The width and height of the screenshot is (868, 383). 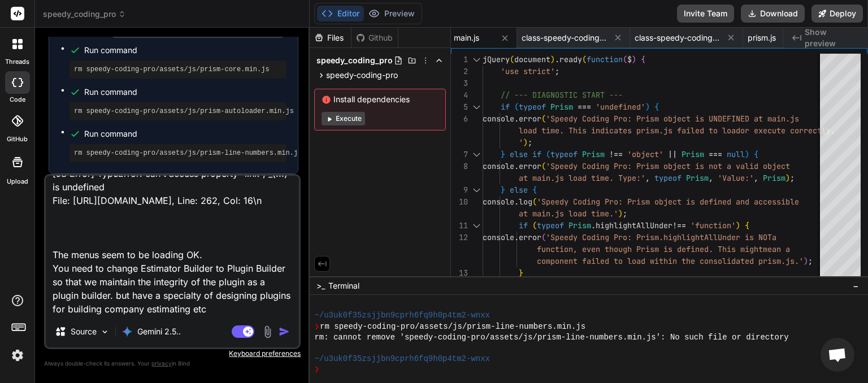 What do you see at coordinates (460, 154) in the screenshot?
I see `div: 7` at bounding box center [460, 154].